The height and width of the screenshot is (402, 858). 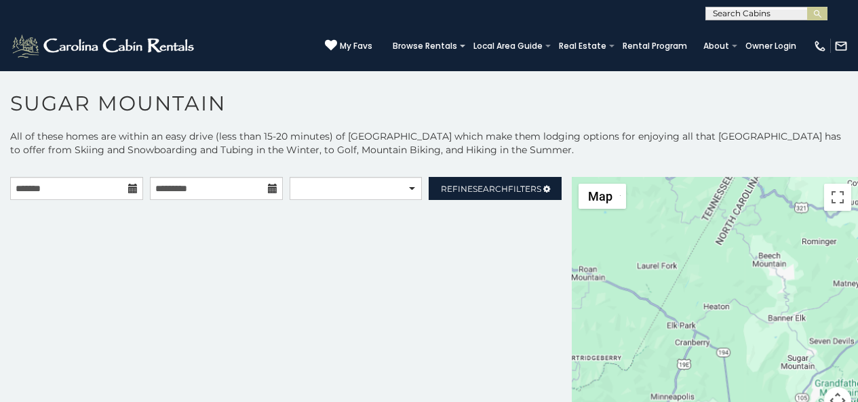 What do you see at coordinates (349, 46) in the screenshot?
I see `a: My Favs` at bounding box center [349, 46].